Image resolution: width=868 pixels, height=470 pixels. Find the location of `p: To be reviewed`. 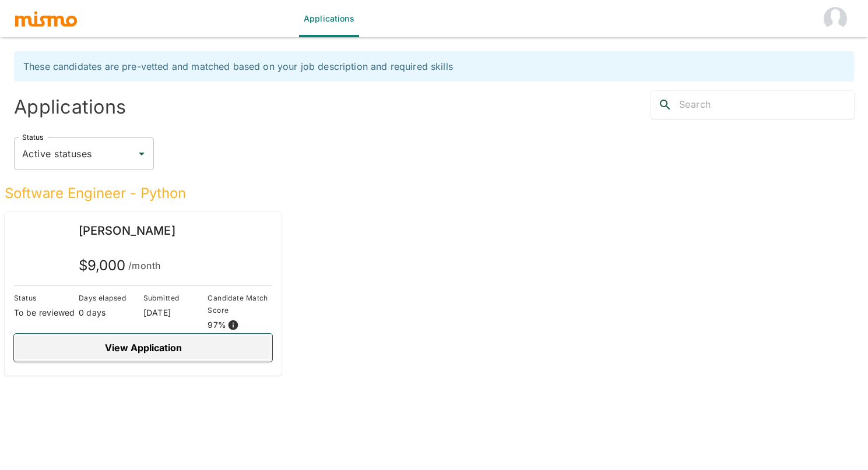

p: To be reviewed is located at coordinates (46, 313).